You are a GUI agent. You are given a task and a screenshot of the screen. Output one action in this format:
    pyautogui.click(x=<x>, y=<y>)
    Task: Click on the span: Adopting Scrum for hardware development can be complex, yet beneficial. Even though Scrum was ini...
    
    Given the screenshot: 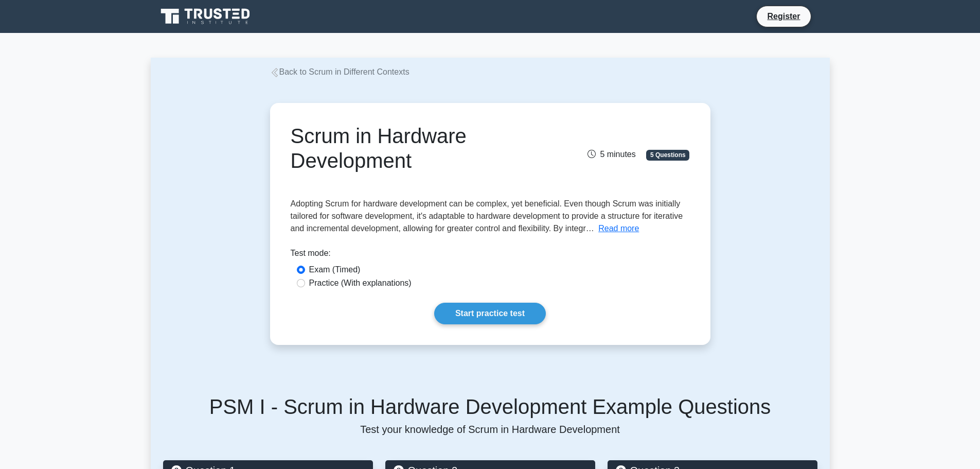 What is the action you would take?
    pyautogui.click(x=486, y=215)
    